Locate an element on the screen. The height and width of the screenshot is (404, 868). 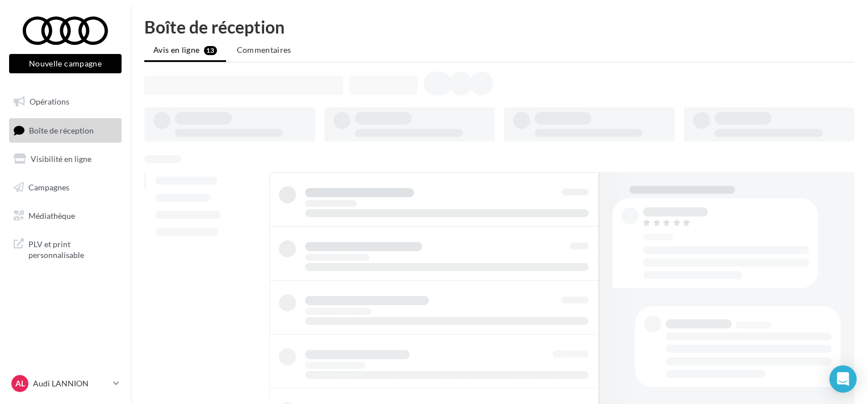
div: Boîte de réception is located at coordinates (500, 27).